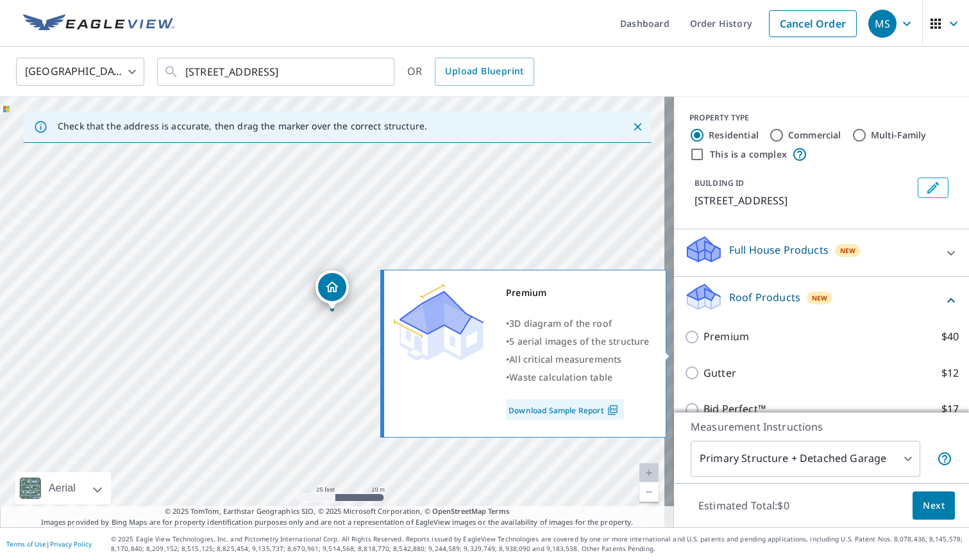 This screenshot has height=560, width=969. What do you see at coordinates (933, 506) in the screenshot?
I see `button: Next` at bounding box center [933, 506].